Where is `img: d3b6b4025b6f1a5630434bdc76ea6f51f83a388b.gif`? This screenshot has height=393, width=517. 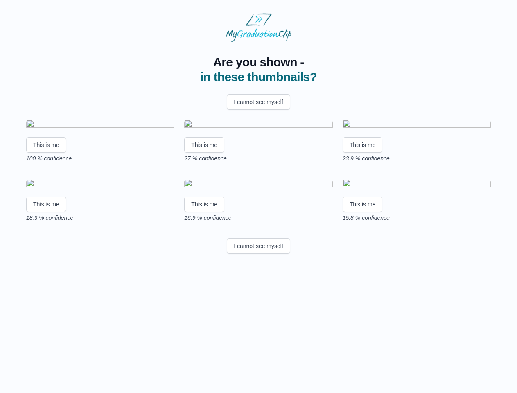
img: d3b6b4025b6f1a5630434bdc76ea6f51f83a388b.gif is located at coordinates (258, 125).